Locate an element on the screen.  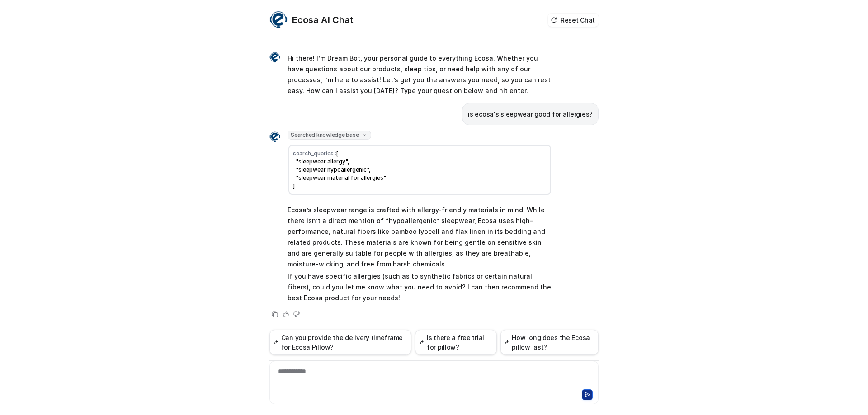
span: Searched knowledge base is located at coordinates (329, 135).